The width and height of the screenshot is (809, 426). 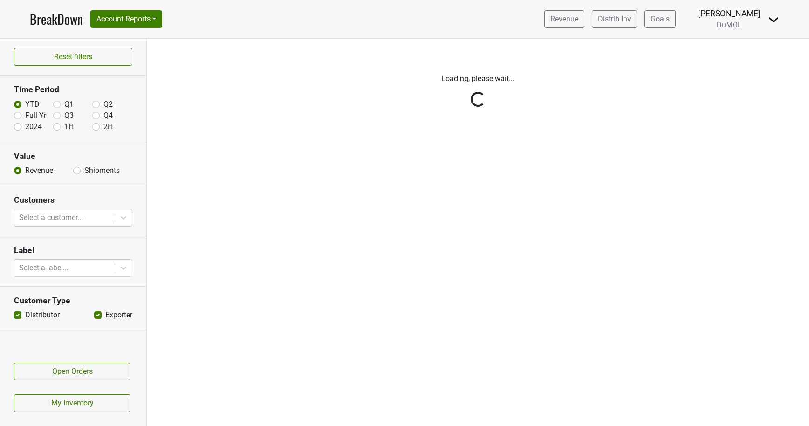 What do you see at coordinates (773, 20) in the screenshot?
I see `img: Dropdown Menu` at bounding box center [773, 20].